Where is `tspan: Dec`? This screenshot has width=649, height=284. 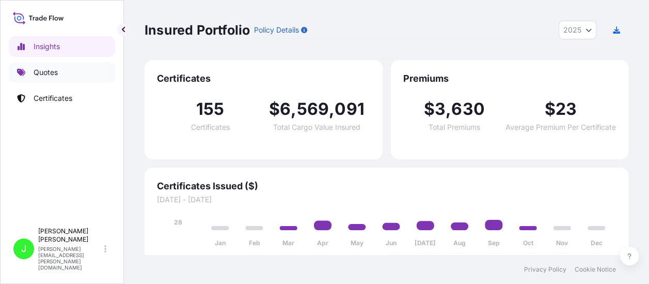 tspan: Dec is located at coordinates (596, 242).